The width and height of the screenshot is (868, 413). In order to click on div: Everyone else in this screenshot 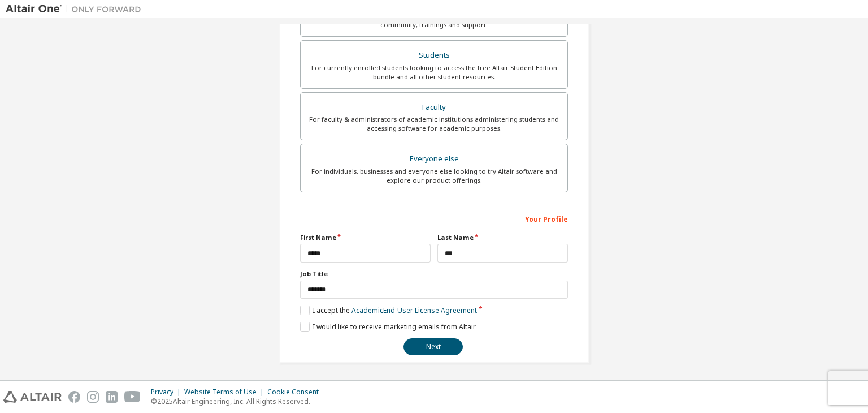, I will do `click(434, 159)`.